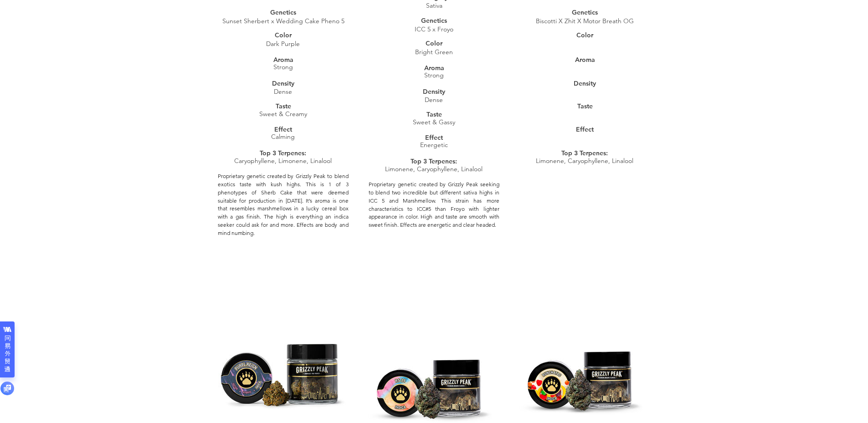 The image size is (868, 423). I want to click on span: Sativa, so click(434, 6).